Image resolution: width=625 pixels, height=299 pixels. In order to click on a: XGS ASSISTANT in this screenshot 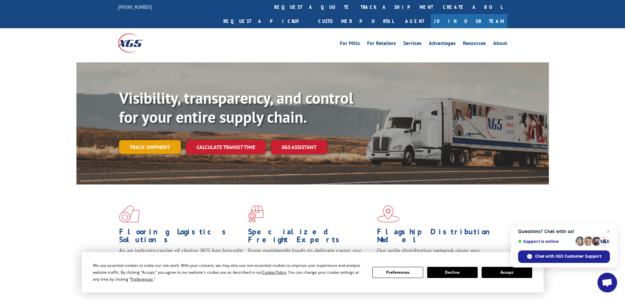, I will do `click(299, 147)`.